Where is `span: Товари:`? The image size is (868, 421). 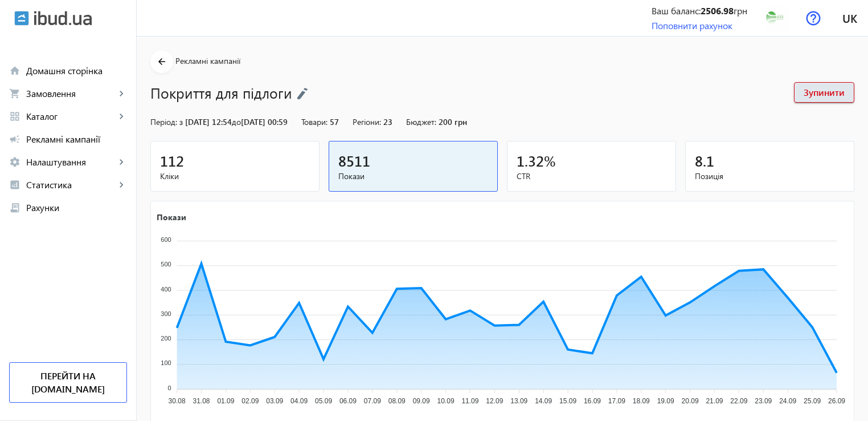
span: Товари: is located at coordinates (314, 122).